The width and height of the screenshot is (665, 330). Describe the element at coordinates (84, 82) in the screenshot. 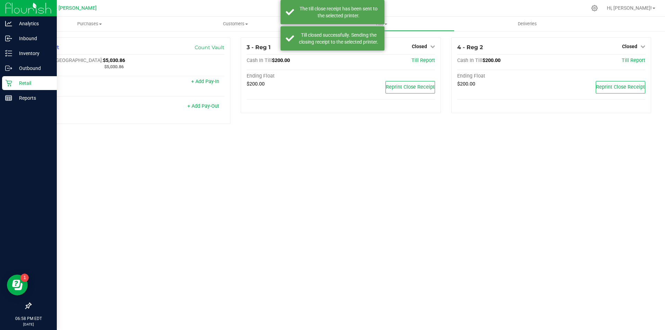

I see `div: Pay-Ins` at that location.